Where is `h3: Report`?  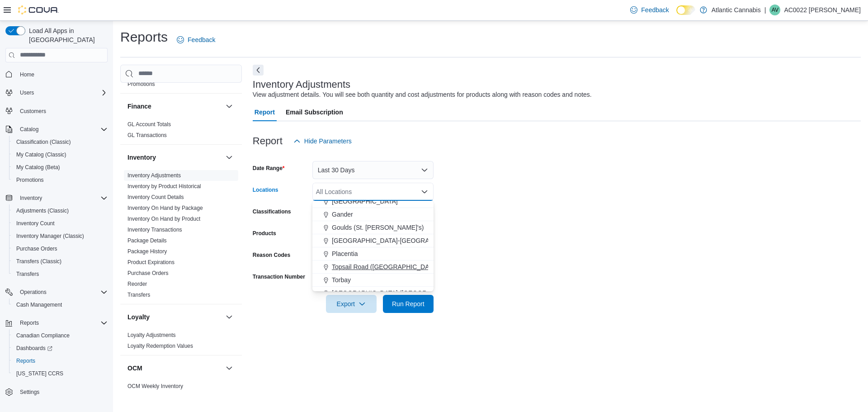 h3: Report is located at coordinates (268, 141).